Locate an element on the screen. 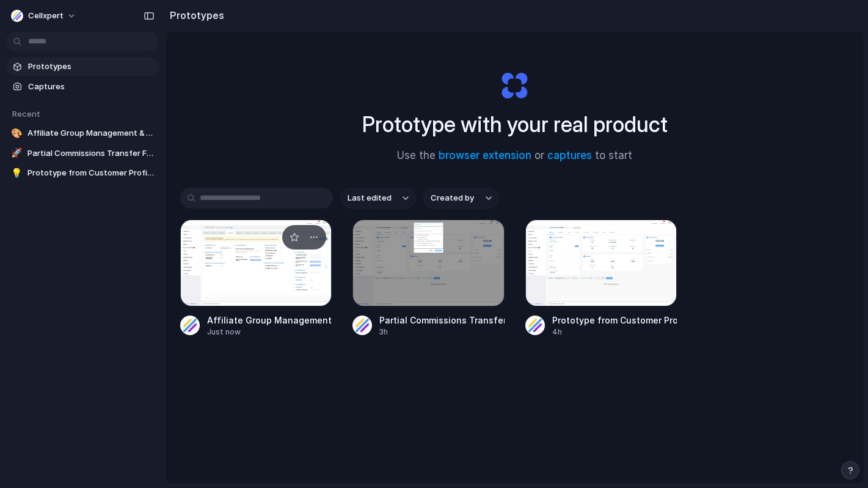  a: 🎨Affiliate Group Management & Commission Setup is located at coordinates (83, 133).